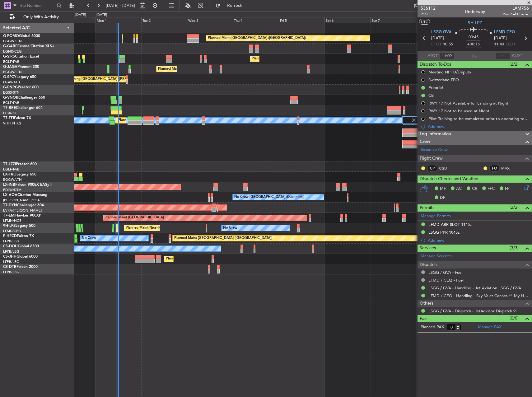  I want to click on div: Meeting NPFO/Deputy, so click(450, 72).